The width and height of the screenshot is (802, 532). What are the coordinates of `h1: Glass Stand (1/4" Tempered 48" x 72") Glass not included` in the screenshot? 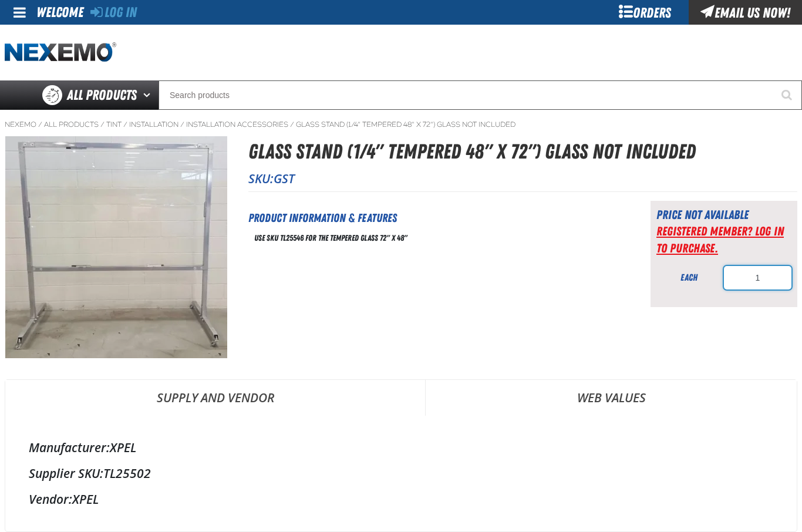 It's located at (523, 152).